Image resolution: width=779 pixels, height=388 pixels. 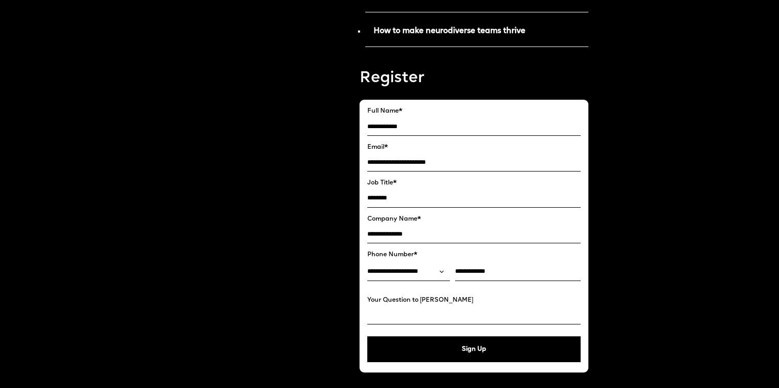 I want to click on p: Register, so click(x=474, y=79).